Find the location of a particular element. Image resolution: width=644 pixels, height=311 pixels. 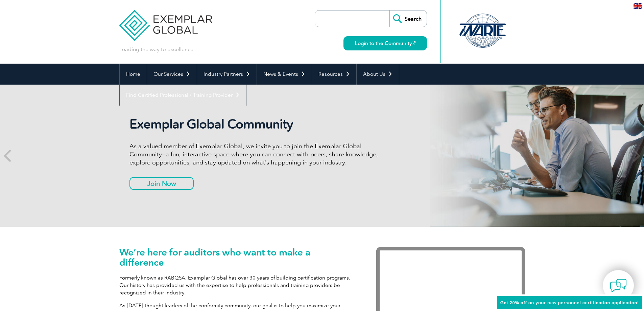

a: Home is located at coordinates (133, 74).